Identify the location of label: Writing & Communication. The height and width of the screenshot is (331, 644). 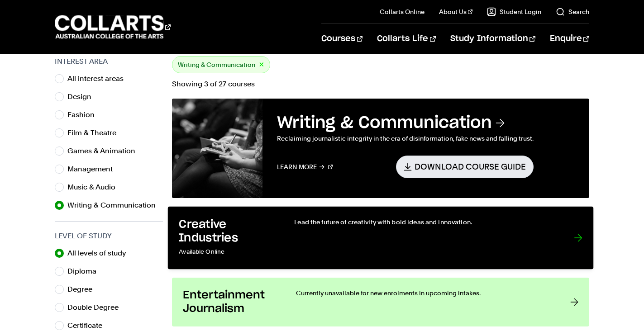
(115, 205).